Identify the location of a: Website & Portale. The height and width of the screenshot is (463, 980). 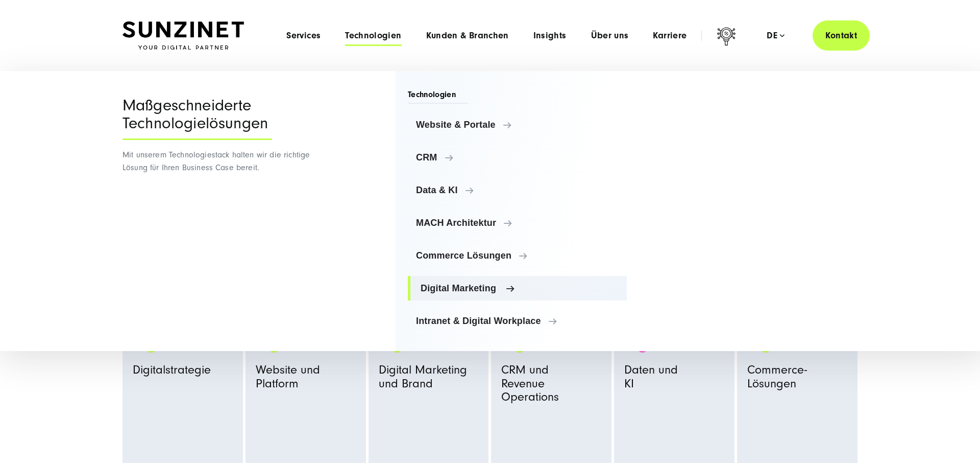
(517, 125).